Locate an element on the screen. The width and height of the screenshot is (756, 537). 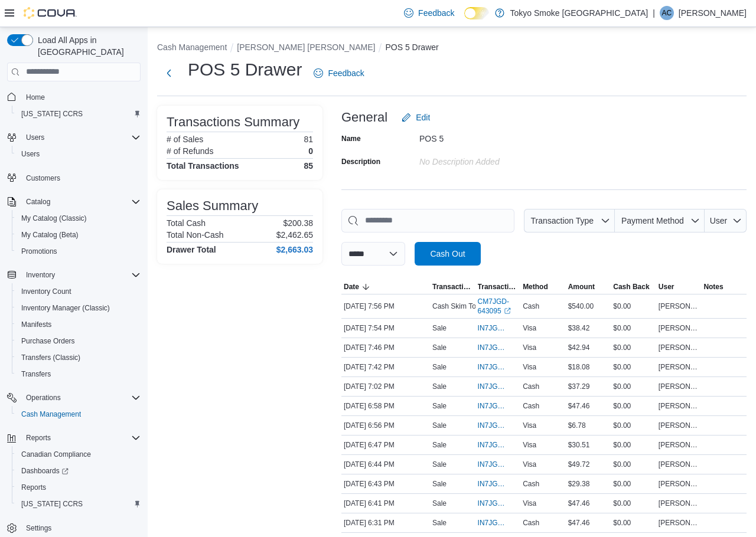
button: Operations is located at coordinates (43, 398).